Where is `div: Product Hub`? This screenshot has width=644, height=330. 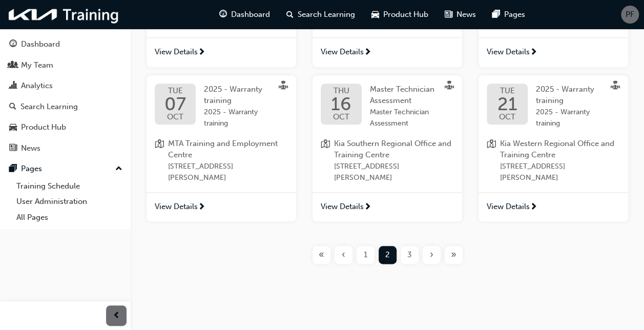 div: Product Hub is located at coordinates (44, 127).